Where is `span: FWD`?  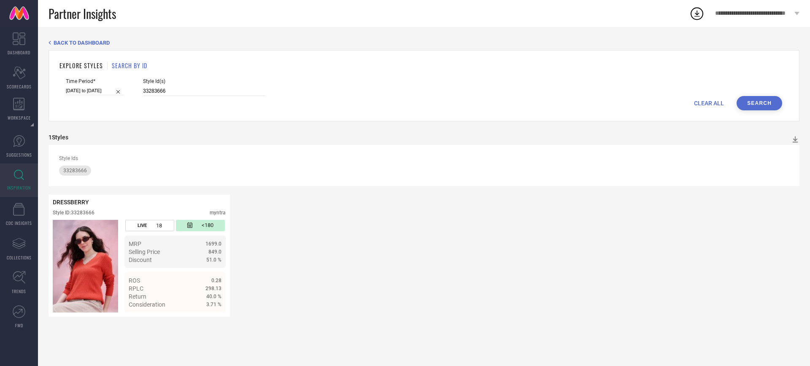
span: FWD is located at coordinates (19, 326).